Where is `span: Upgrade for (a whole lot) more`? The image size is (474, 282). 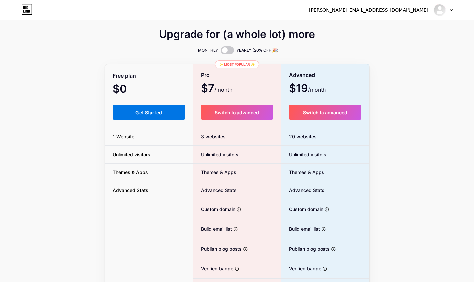
span: Upgrade for (a whole lot) more is located at coordinates (237, 34).